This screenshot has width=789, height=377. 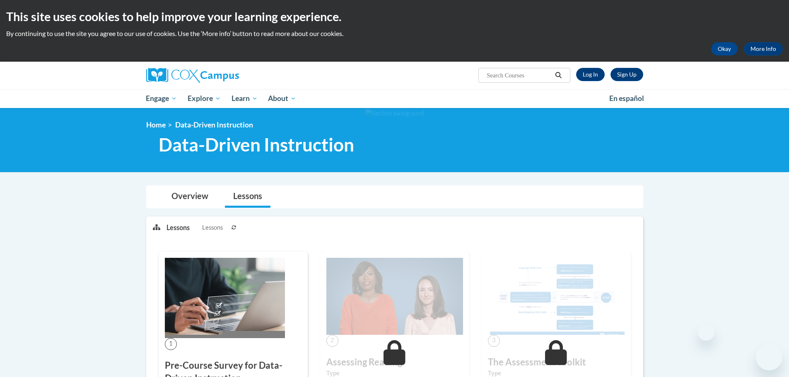 What do you see at coordinates (225, 75) in the screenshot?
I see `a: Cox Campus` at bounding box center [225, 75].